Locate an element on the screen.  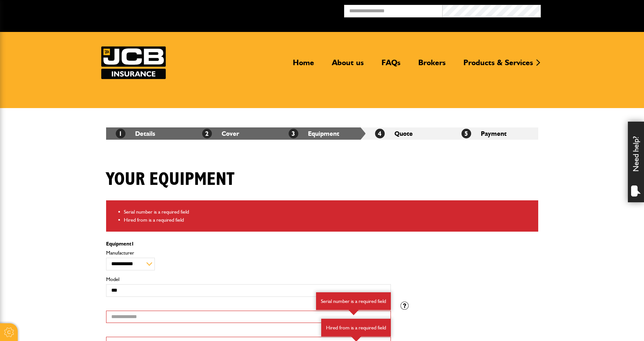
a: Brokers is located at coordinates (432, 65).